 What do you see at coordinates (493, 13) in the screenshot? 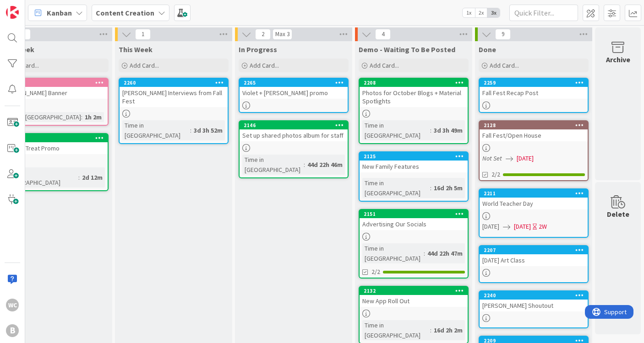
I see `span: 3x` at bounding box center [493, 13].